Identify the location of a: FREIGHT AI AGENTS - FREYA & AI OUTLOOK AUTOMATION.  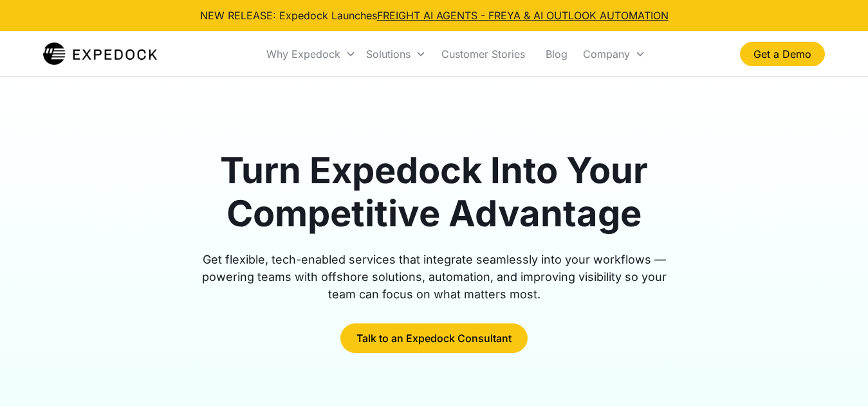
(522, 15).